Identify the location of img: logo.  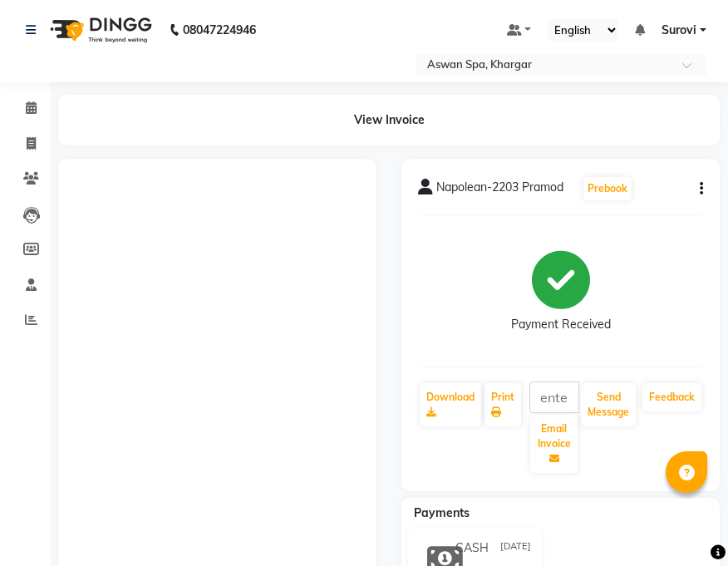
(99, 30).